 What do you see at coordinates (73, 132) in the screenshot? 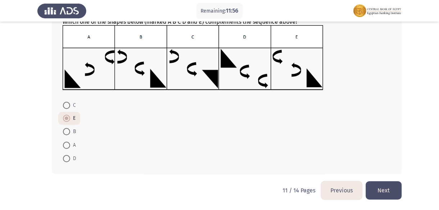
I see `span: B` at bounding box center [73, 132].